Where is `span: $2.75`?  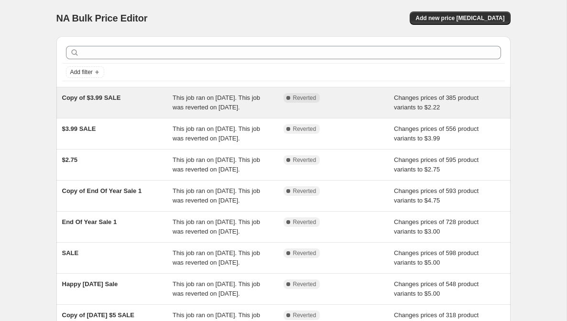 span: $2.75 is located at coordinates (70, 160).